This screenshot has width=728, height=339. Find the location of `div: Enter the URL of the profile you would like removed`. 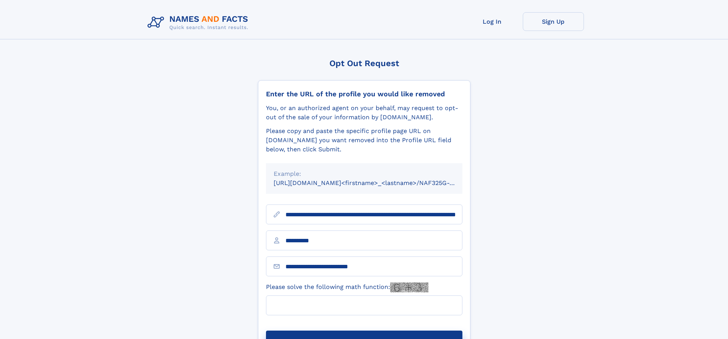

div: Enter the URL of the profile you would like removed is located at coordinates (364, 94).